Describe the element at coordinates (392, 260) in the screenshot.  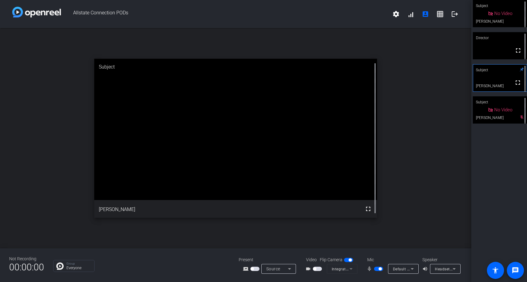
I see `div: Mic` at that location.